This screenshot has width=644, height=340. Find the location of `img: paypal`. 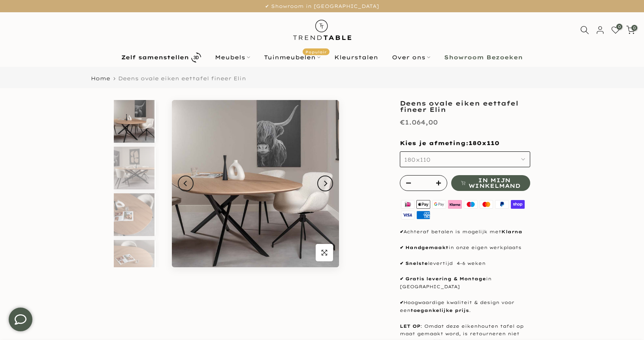

img: paypal is located at coordinates (502, 204).